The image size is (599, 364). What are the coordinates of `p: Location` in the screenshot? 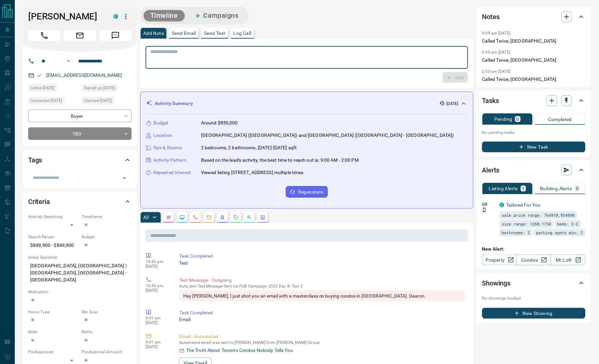 It's located at (163, 135).